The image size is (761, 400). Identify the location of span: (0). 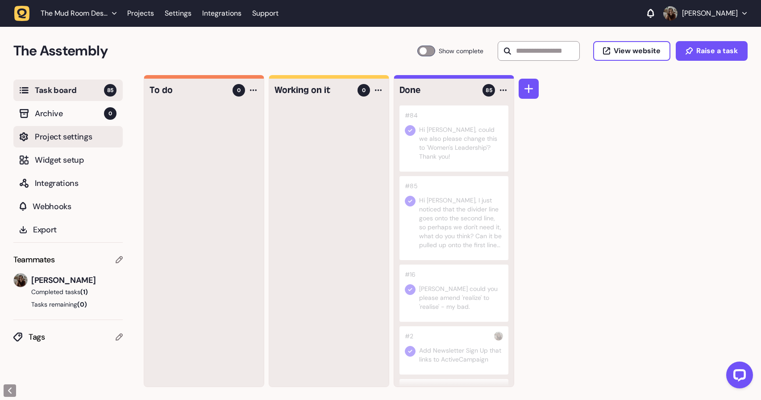
(82, 304).